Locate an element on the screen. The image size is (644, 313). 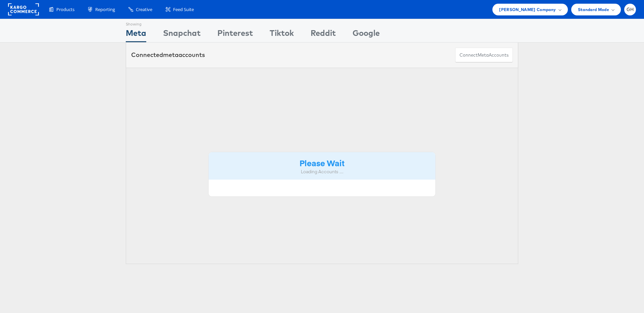
div: Showing is located at coordinates (136, 23).